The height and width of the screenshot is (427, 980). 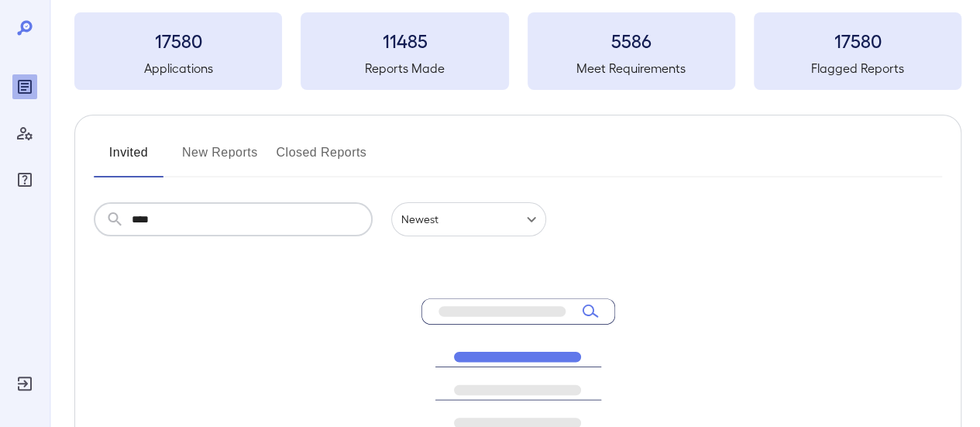 What do you see at coordinates (631, 40) in the screenshot?
I see `h3: 5586` at bounding box center [631, 40].